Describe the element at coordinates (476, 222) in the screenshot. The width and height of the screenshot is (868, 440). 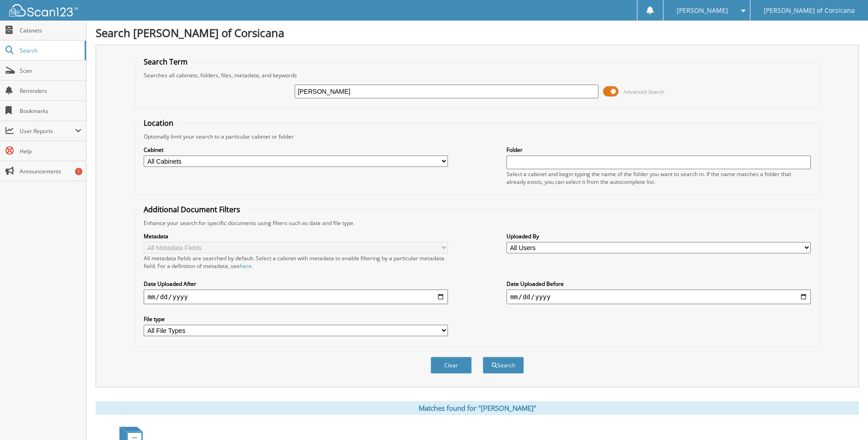
I see `div: Enhance your search for specific documents using filters such as date and file type.` at that location.